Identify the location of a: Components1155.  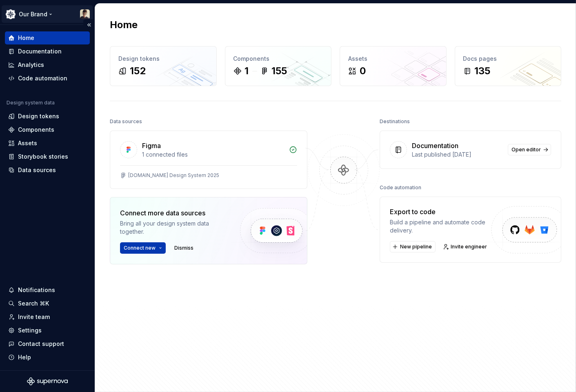
(279, 66).